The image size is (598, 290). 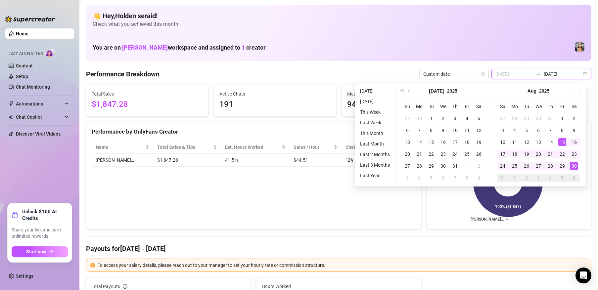 I want to click on td: 2025-07-09, so click(x=443, y=130).